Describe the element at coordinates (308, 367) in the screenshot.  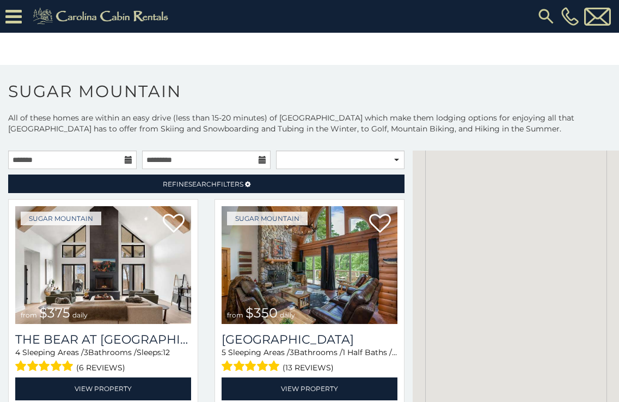
I see `span: (13 reviews)` at that location.